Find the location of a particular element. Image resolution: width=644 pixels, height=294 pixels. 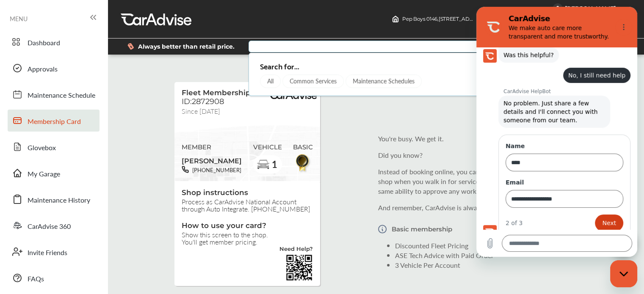

span: CarAdvise 360 is located at coordinates (49, 227).